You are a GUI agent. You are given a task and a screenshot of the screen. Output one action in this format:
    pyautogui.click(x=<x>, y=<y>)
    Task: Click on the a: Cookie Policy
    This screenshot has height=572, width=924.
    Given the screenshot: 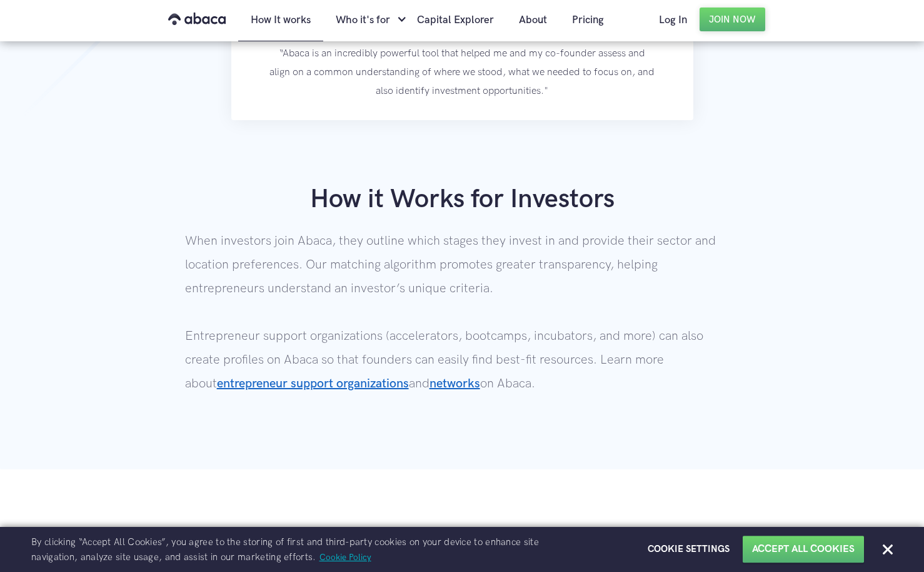 What is the action you would take?
    pyautogui.click(x=344, y=557)
    